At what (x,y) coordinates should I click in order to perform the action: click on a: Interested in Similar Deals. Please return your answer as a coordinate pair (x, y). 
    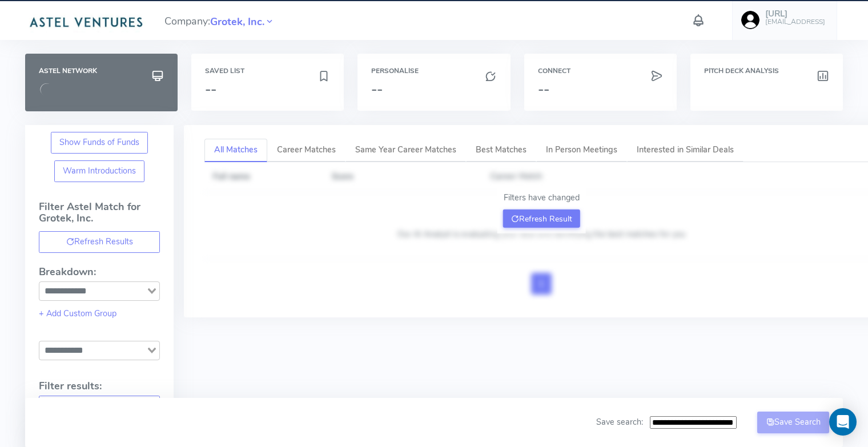
    Looking at the image, I should click on (685, 150).